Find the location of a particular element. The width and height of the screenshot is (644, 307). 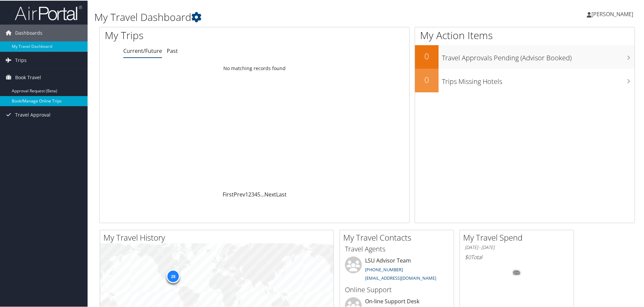

h3: Travel Approvals Pending (Advisor Booked) is located at coordinates (539, 56).